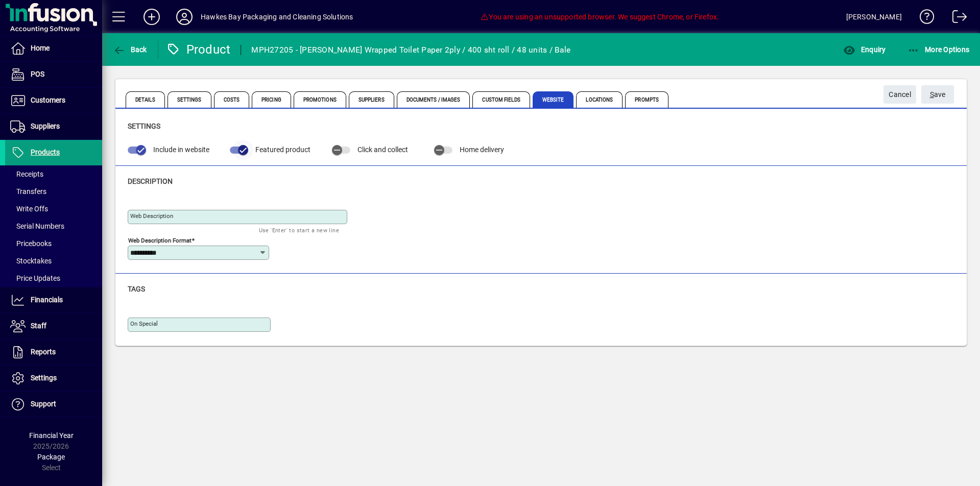  I want to click on span: Custom Fields, so click(501, 99).